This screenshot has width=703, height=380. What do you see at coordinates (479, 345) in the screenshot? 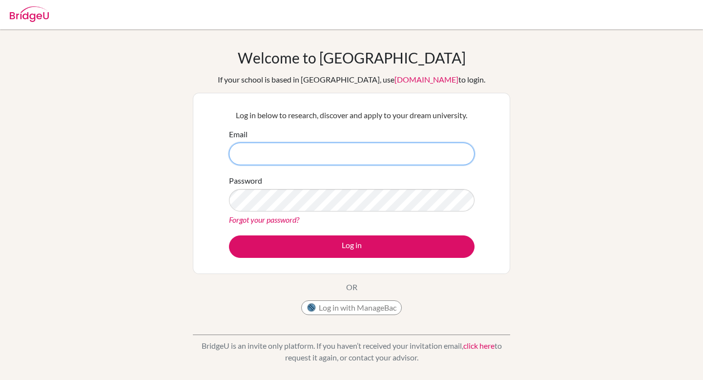
I see `a: click here` at bounding box center [479, 345].